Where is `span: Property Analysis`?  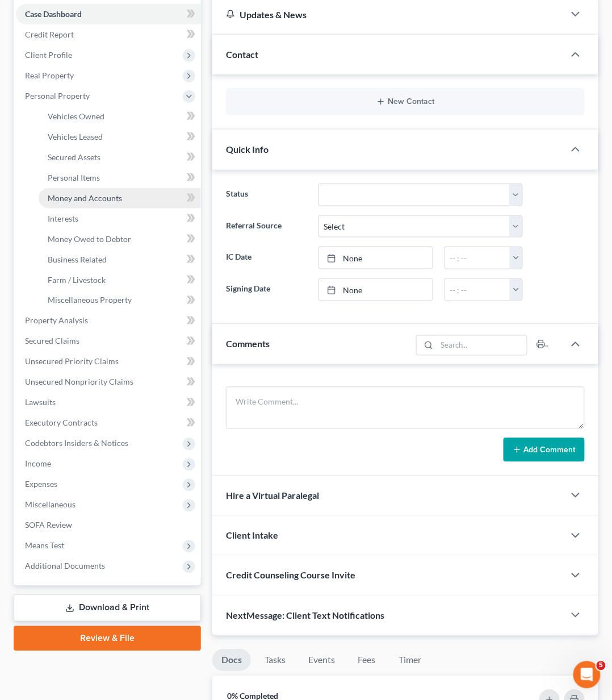 span: Property Analysis is located at coordinates (56, 320).